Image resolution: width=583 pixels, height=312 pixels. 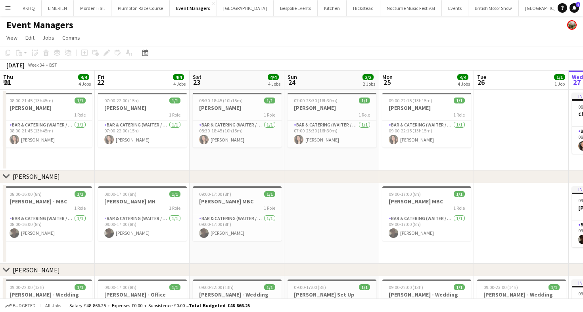 I want to click on span: 21, so click(x=8, y=82).